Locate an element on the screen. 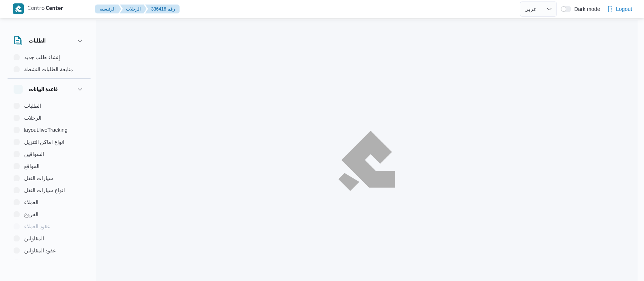 Image resolution: width=644 pixels, height=281 pixels. span: الطلبات is located at coordinates (33, 106).